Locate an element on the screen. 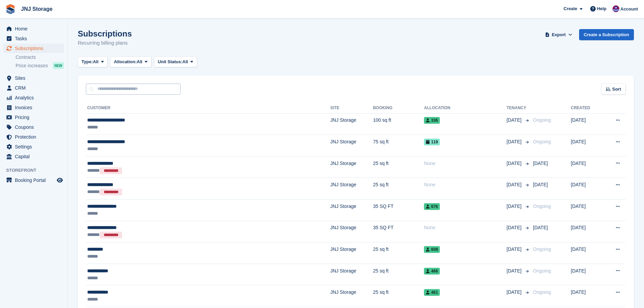 This screenshot has width=644, height=308. a: Price increases NEW is located at coordinates (40, 65).